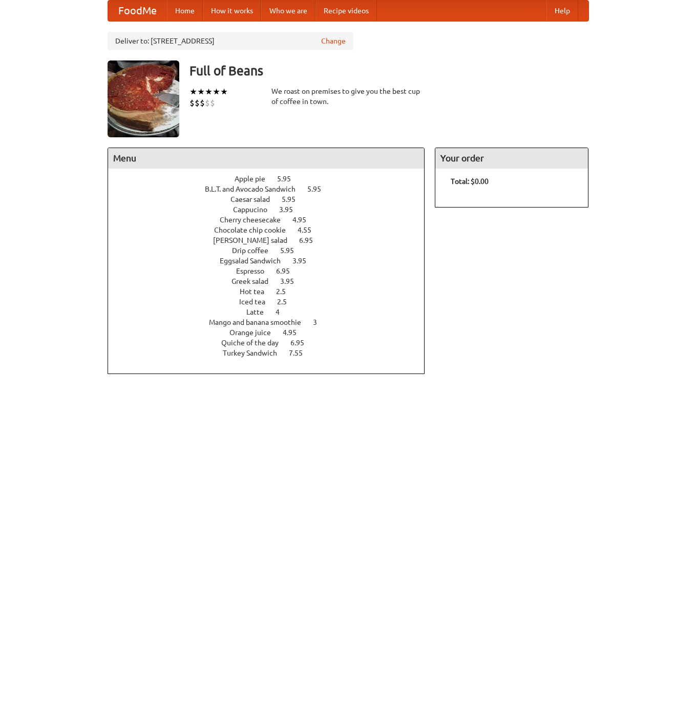 This screenshot has width=696, height=725. What do you see at coordinates (255, 230) in the screenshot?
I see `span: Chocolate chip cookie` at bounding box center [255, 230].